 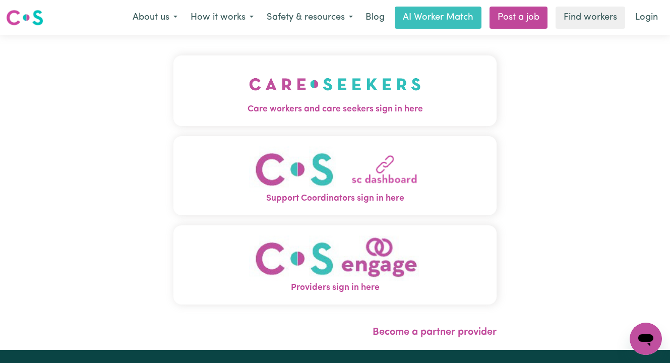 I want to click on button: Care workers and care seekers sign in here, so click(x=335, y=91).